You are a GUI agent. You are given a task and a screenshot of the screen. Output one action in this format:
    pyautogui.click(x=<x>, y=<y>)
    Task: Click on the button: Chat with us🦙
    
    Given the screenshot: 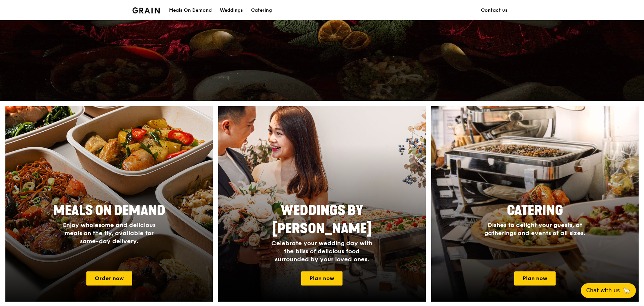 What is the action you would take?
    pyautogui.click(x=608, y=291)
    